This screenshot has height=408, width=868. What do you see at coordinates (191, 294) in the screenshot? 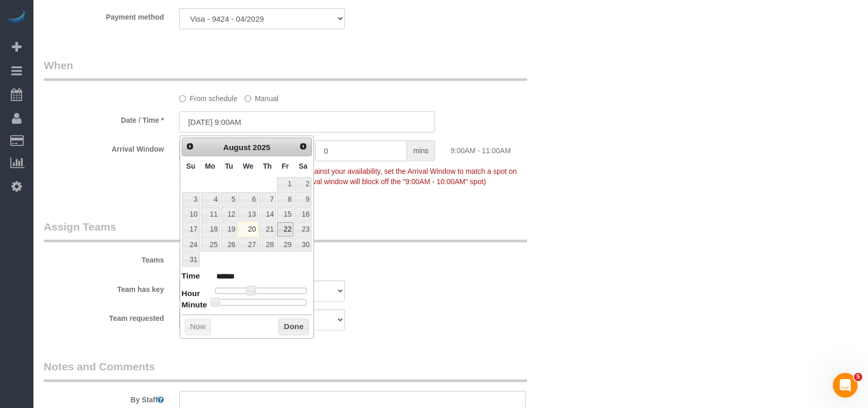
I see `dt: Hour` at bounding box center [191, 294].